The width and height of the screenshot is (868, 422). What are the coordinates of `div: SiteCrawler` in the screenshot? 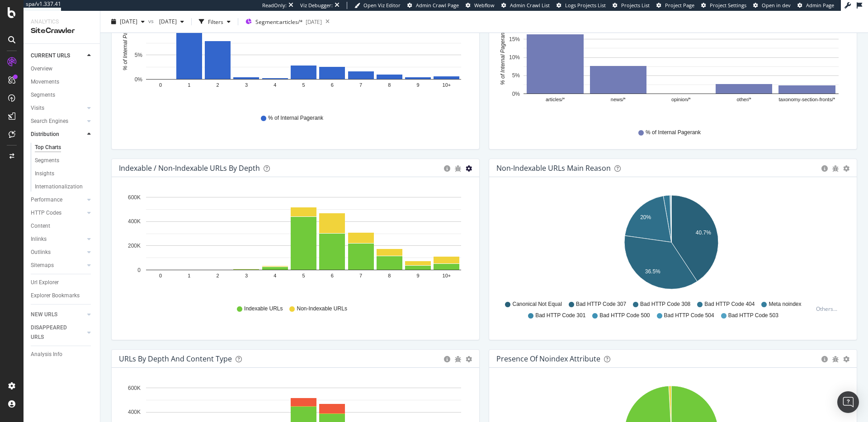 It's located at (62, 30).